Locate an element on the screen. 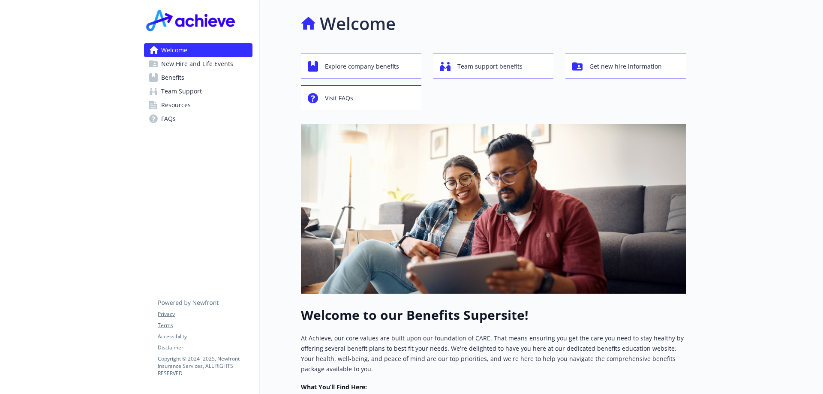 The image size is (823, 394). span: Benefits is located at coordinates (173, 78).